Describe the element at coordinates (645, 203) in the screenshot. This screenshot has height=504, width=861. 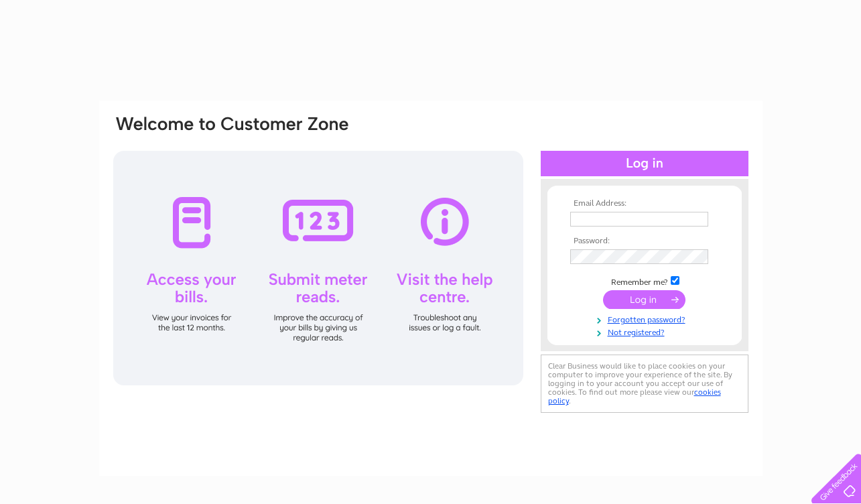
I see `th: Email Address:` at that location.